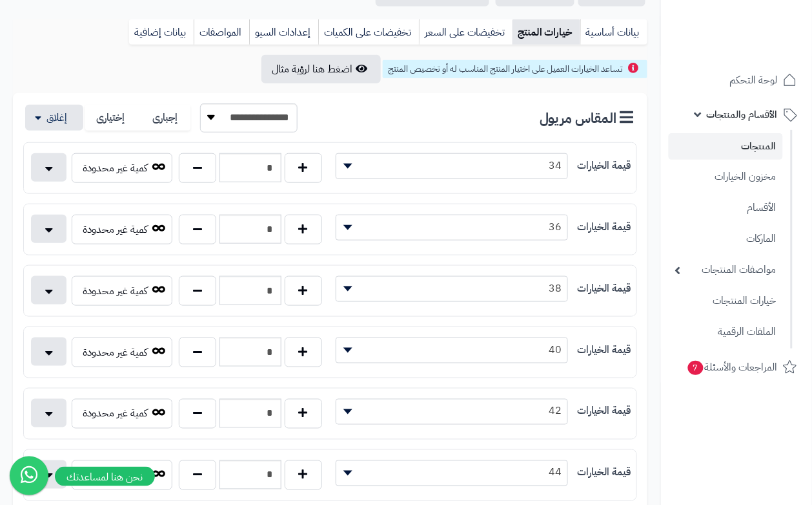 The image size is (812, 505). What do you see at coordinates (452, 227) in the screenshot?
I see `span: 36` at bounding box center [452, 227].